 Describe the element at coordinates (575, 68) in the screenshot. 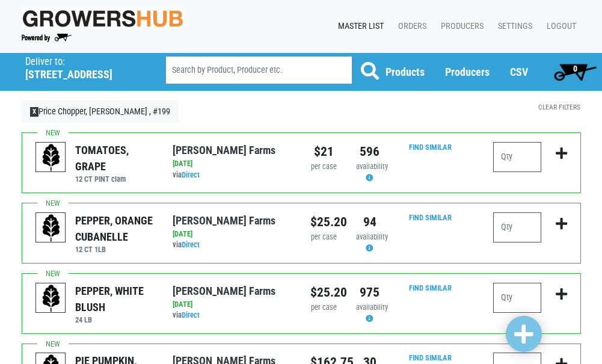

I see `span: 0` at that location.